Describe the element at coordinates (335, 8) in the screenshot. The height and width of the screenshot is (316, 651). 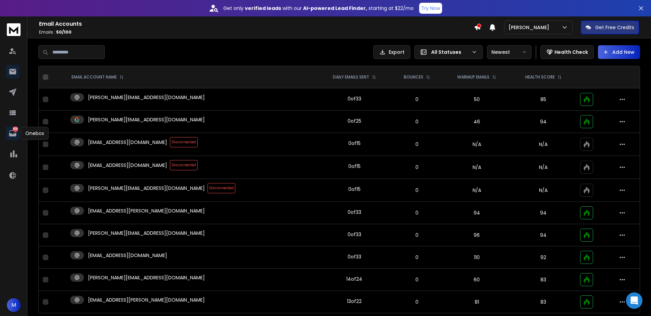
I see `strong: AI-powered Lead Finder,` at that location.